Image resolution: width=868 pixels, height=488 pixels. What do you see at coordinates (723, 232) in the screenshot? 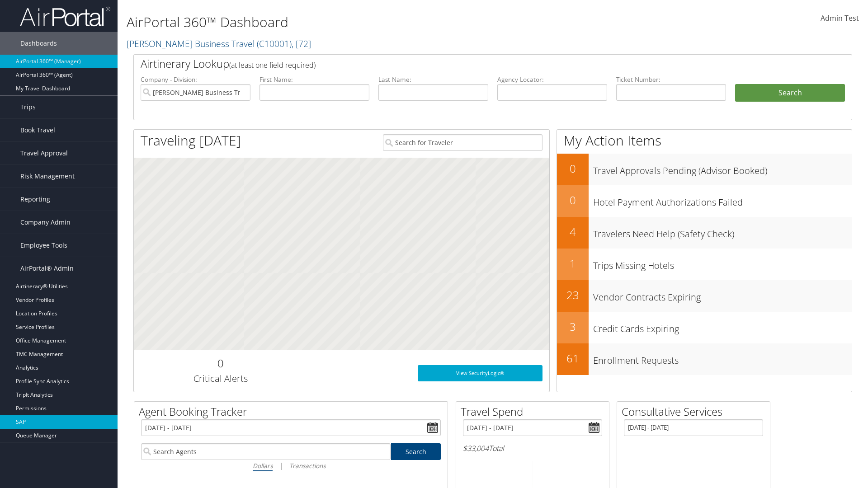
I see `h3: Travelers Need Help (Safety Check)` at bounding box center [723, 232].